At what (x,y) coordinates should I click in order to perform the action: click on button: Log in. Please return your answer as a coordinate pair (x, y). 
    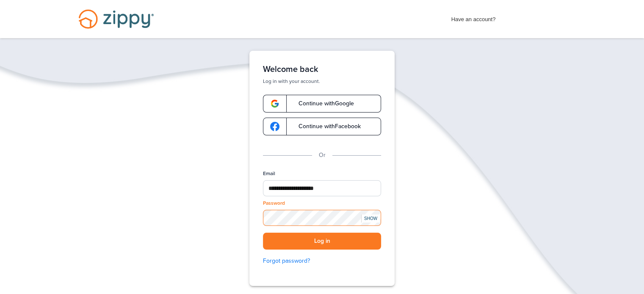
    Looking at the image, I should click on (322, 241).